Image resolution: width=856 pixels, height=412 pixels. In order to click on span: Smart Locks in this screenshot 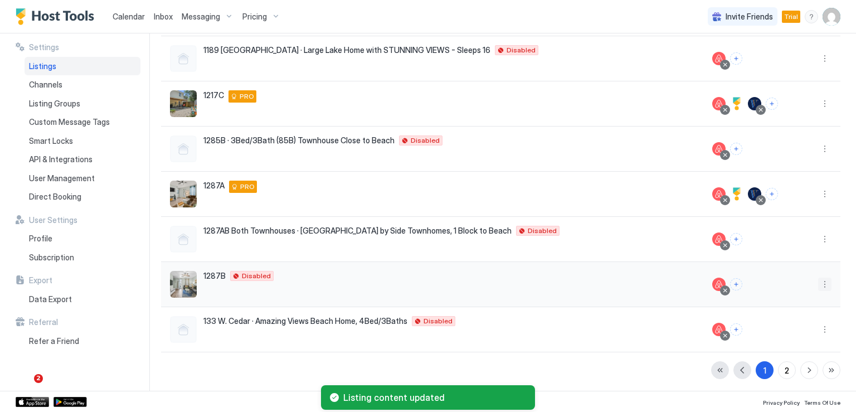, I will do `click(51, 141)`.